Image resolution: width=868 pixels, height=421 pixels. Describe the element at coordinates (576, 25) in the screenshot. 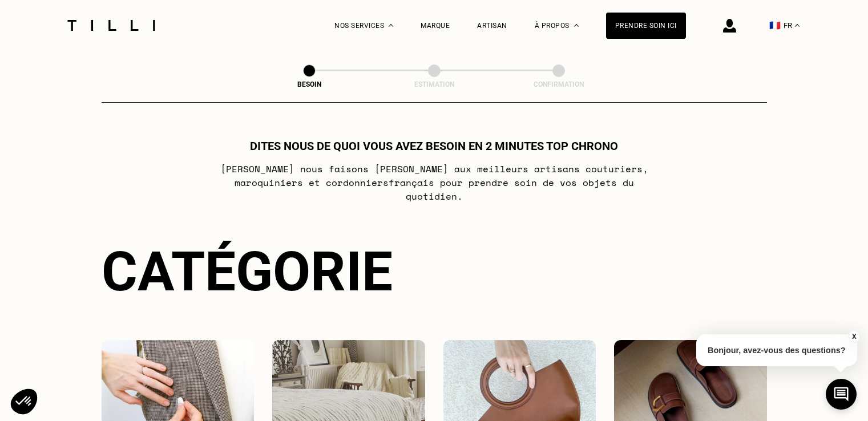

I see `img: Menu déroulant à propos` at that location.